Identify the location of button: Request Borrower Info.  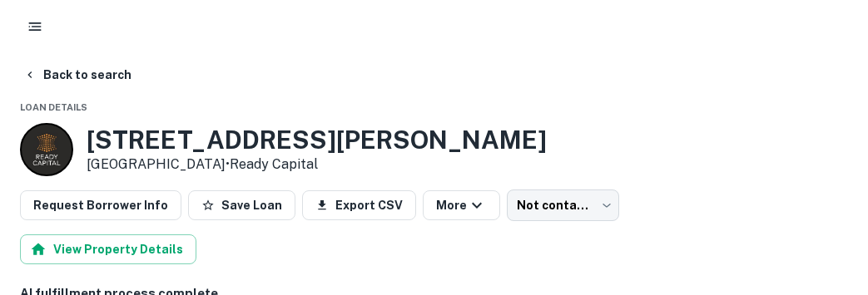
(101, 206).